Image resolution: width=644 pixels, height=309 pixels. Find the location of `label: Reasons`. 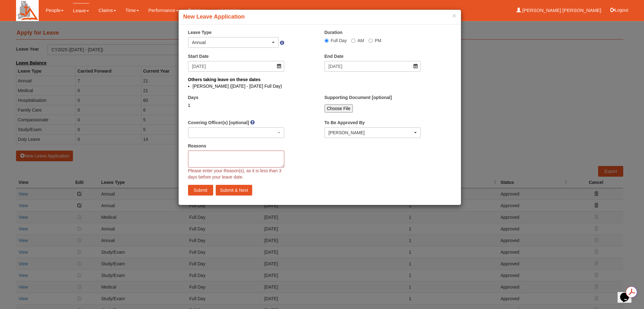

label: Reasons is located at coordinates (197, 146).